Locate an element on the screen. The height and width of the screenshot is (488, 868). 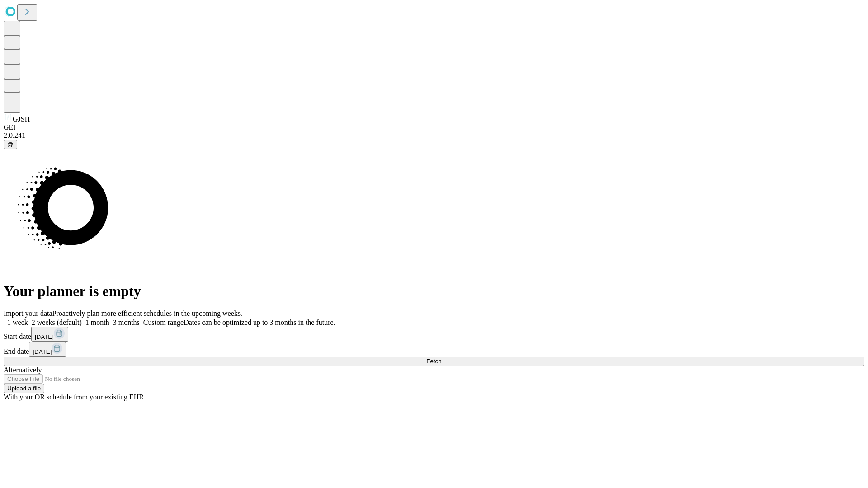
div: Start date is located at coordinates (434, 334).